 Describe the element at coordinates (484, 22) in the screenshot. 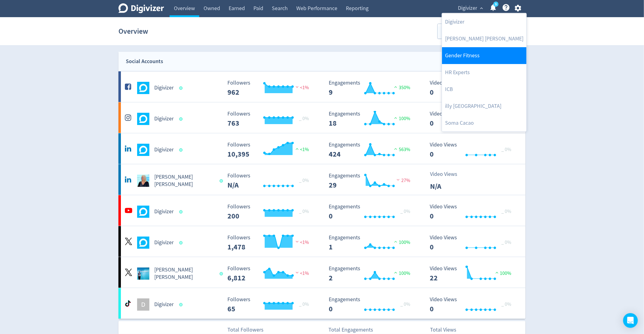

I see `a: Digivizer` at that location.